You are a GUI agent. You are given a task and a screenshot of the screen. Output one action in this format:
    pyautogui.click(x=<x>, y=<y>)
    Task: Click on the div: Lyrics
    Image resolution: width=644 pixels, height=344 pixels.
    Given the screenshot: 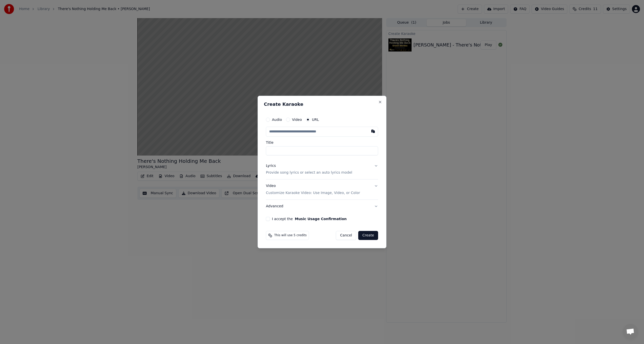 What is the action you would take?
    pyautogui.click(x=271, y=166)
    